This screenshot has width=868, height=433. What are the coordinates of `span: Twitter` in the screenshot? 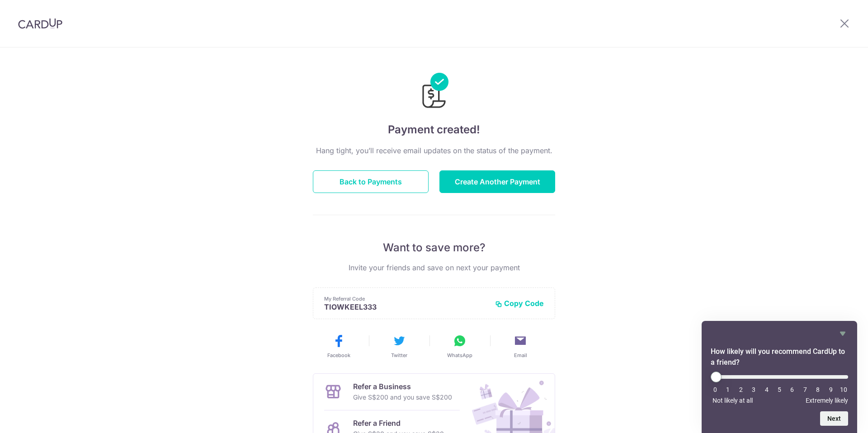 It's located at (399, 355).